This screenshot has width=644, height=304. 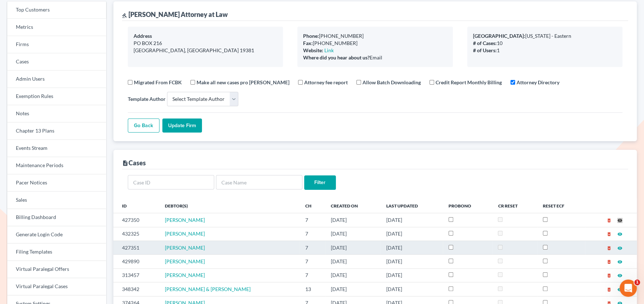 I want to click on a: Events Stream, so click(x=57, y=149).